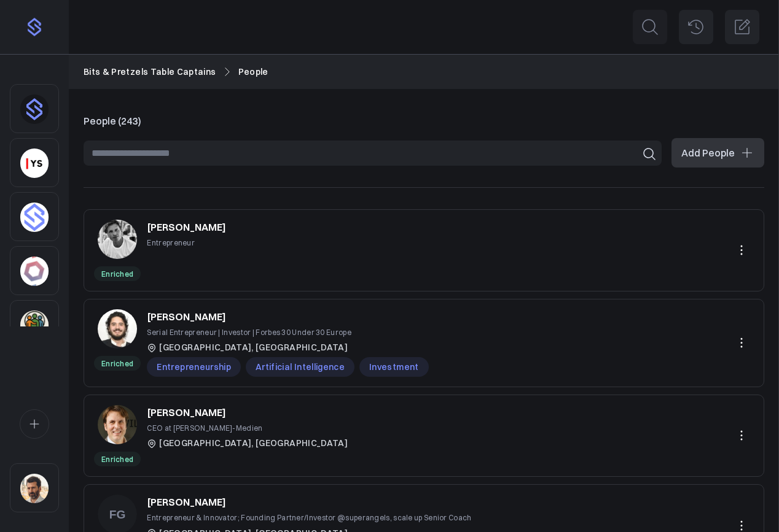  Describe the element at coordinates (394, 368) in the screenshot. I see `span: Investment` at that location.